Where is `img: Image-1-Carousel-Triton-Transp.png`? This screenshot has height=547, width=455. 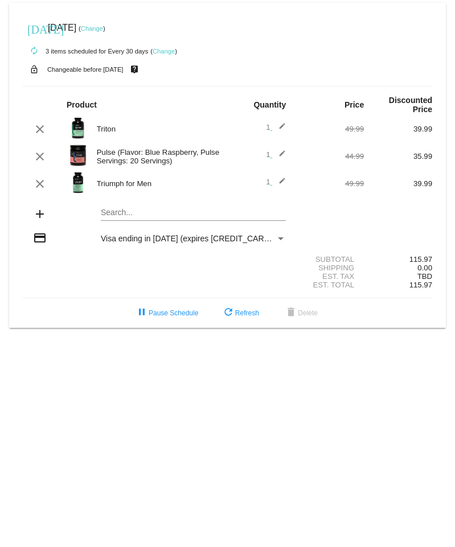 img: Image-1-Carousel-Triton-Transp.png is located at coordinates (78, 128).